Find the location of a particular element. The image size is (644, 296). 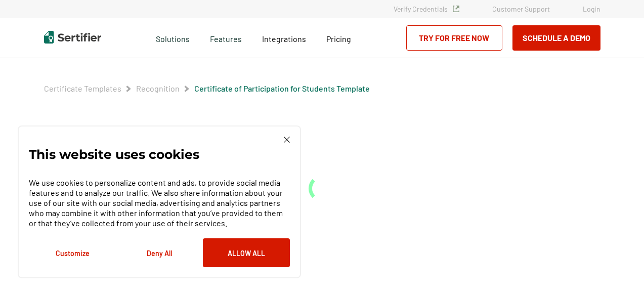

span: Integrations is located at coordinates (284, 38).